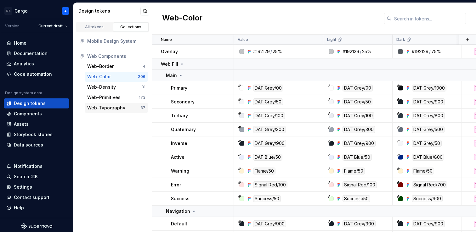 The height and width of the screenshot is (232, 476). What do you see at coordinates (428, 116) in the screenshot?
I see `div: DAT Grey/800` at bounding box center [428, 116].